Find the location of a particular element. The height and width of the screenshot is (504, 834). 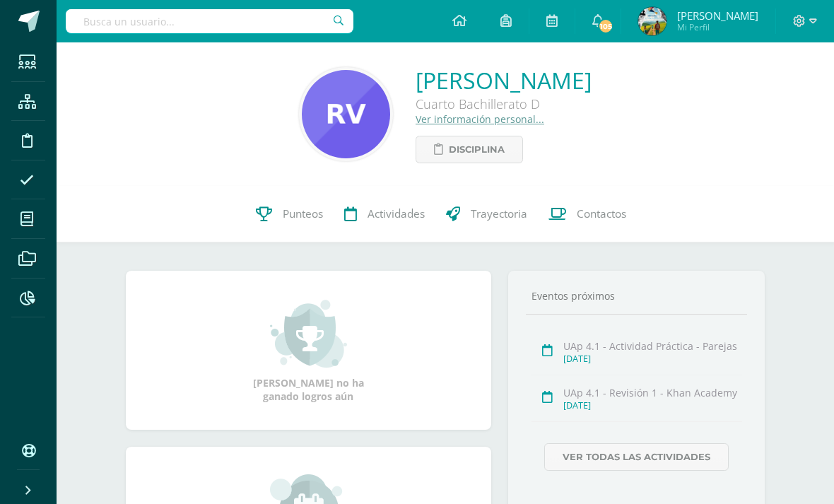

img: b2fa5b8162151dae467d28153fc7a196.png is located at coordinates (346, 114).